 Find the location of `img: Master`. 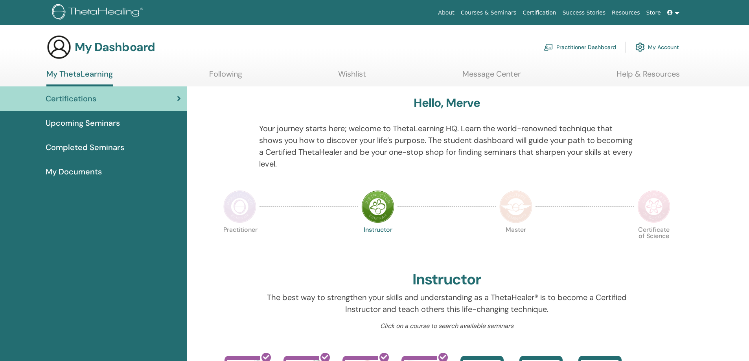

img: Master is located at coordinates (516, 207).